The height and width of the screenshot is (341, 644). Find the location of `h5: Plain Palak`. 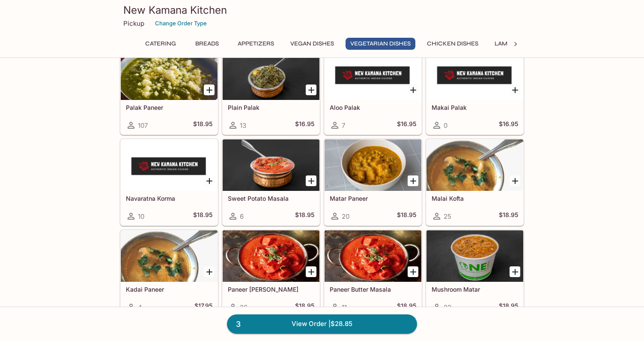

h5: Plain Palak is located at coordinates (271, 107).